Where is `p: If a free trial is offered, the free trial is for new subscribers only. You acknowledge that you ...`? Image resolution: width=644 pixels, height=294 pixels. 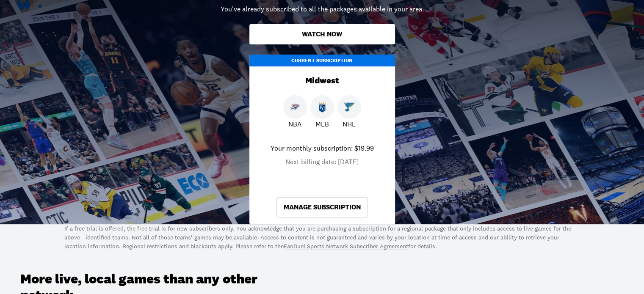
p: If a free trial is offered, the free trial is for new subscribers only. You acknowledge that you ... is located at coordinates (322, 238).